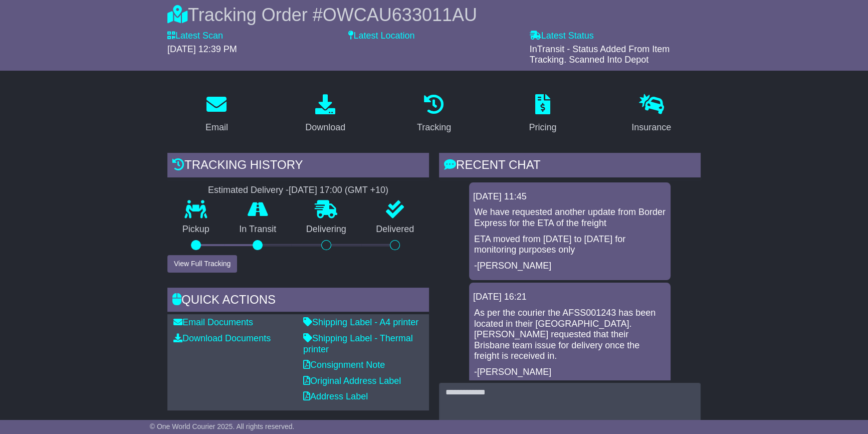 The image size is (868, 434). What do you see at coordinates (202, 264) in the screenshot?
I see `button: View Full Tracking` at bounding box center [202, 264].